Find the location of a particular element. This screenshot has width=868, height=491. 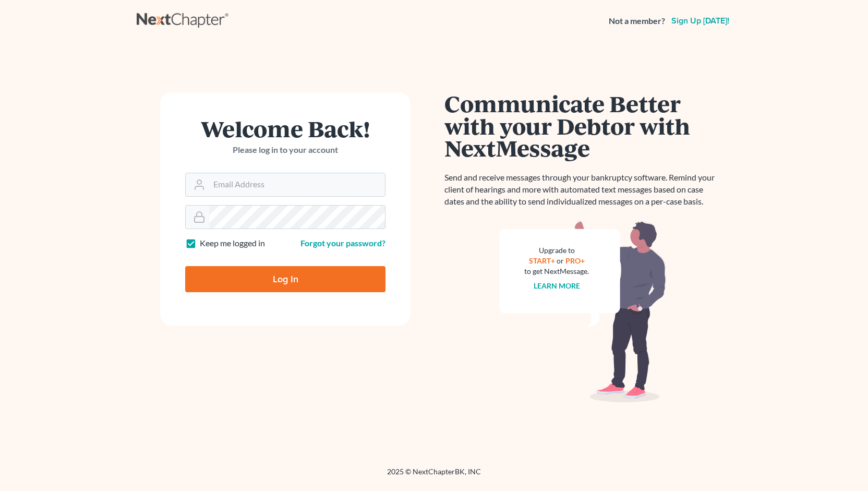

div: Upgrade to is located at coordinates (557, 250).